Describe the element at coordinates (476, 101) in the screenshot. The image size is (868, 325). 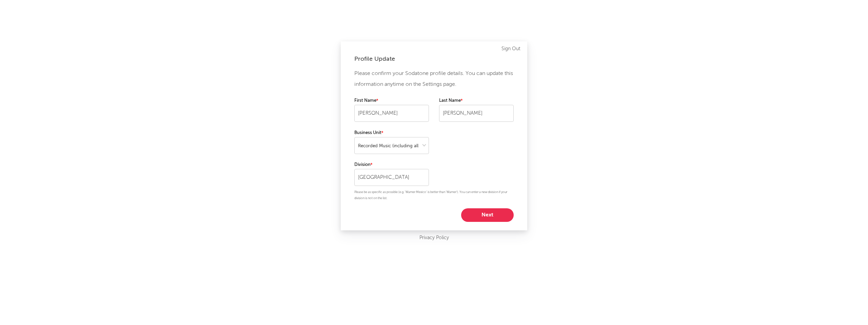
I see `label: Last Name` at that location.